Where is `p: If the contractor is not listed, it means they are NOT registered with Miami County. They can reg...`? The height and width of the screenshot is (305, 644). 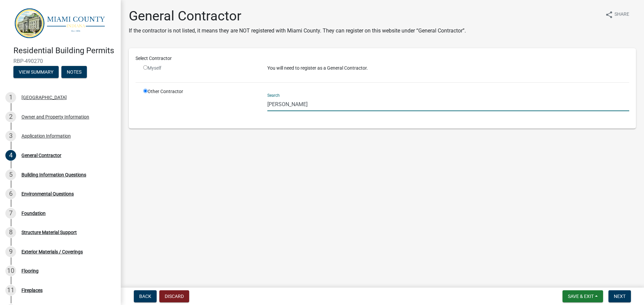 p: If the contractor is not listed, it means they are NOT registered with Miami County. They can reg... is located at coordinates (297, 31).